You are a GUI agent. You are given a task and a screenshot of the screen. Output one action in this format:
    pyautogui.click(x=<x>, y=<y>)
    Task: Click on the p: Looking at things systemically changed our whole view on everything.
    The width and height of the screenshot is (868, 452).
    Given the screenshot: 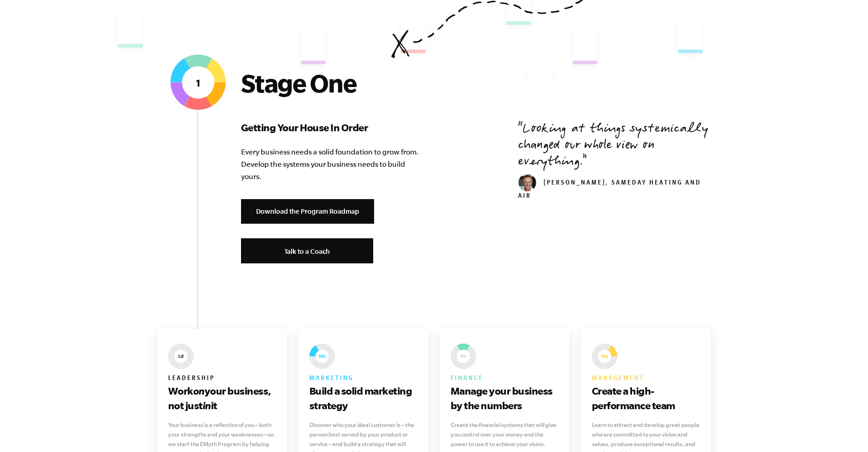 What is the action you would take?
    pyautogui.click(x=615, y=147)
    